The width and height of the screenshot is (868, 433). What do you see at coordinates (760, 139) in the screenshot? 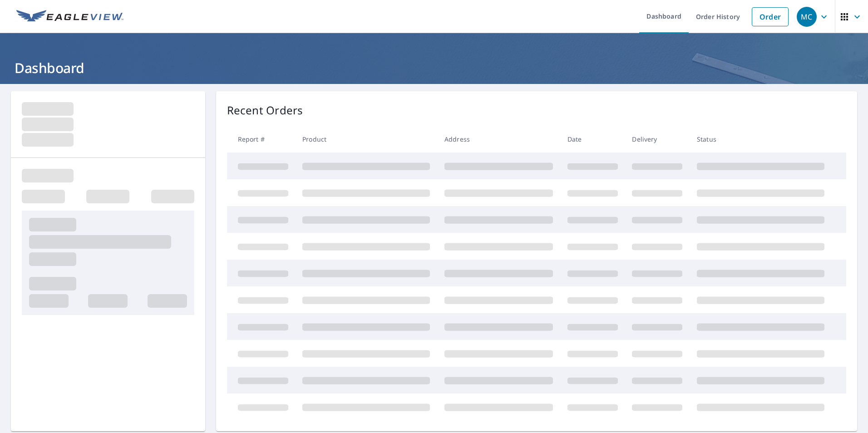
I see `th: Status` at bounding box center [760, 139].